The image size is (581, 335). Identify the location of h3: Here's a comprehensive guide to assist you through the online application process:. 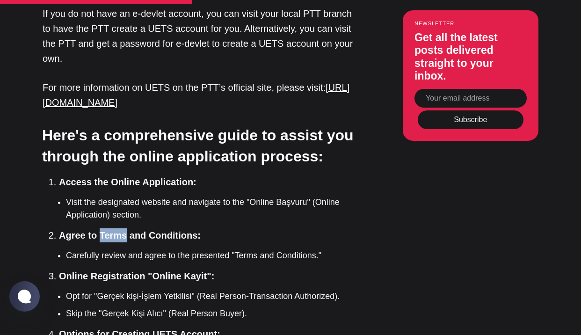
(199, 146).